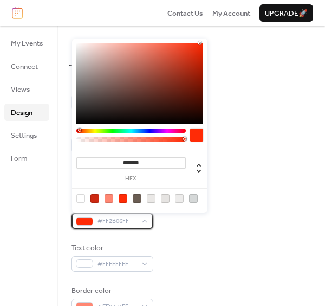 This screenshot has width=325, height=306. Describe the element at coordinates (151, 198) in the screenshot. I see `div: rgb(234, 232, 230)` at that location.